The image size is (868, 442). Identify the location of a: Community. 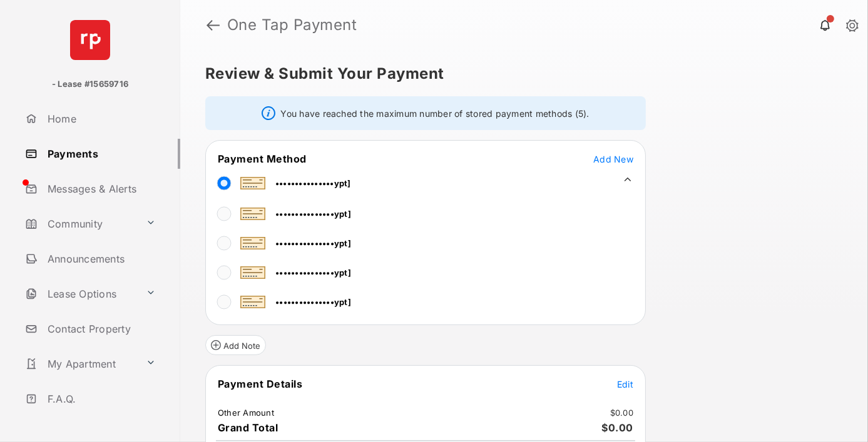
(80, 223).